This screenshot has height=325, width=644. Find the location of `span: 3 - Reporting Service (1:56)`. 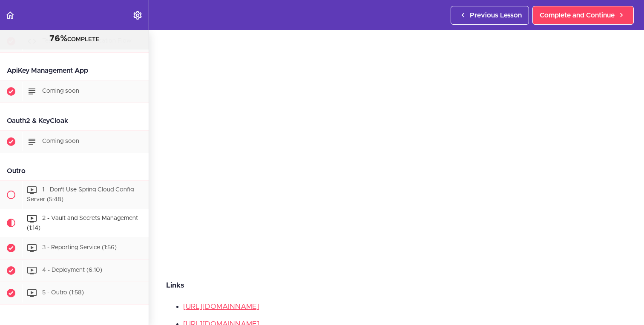

span: 3 - Reporting Service (1:56) is located at coordinates (79, 248).